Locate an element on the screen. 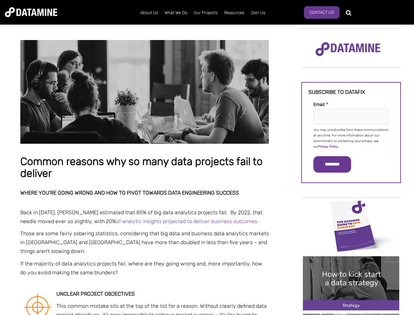 Image resolution: width=414 pixels, height=315 pixels. span: Email is located at coordinates (319, 104).